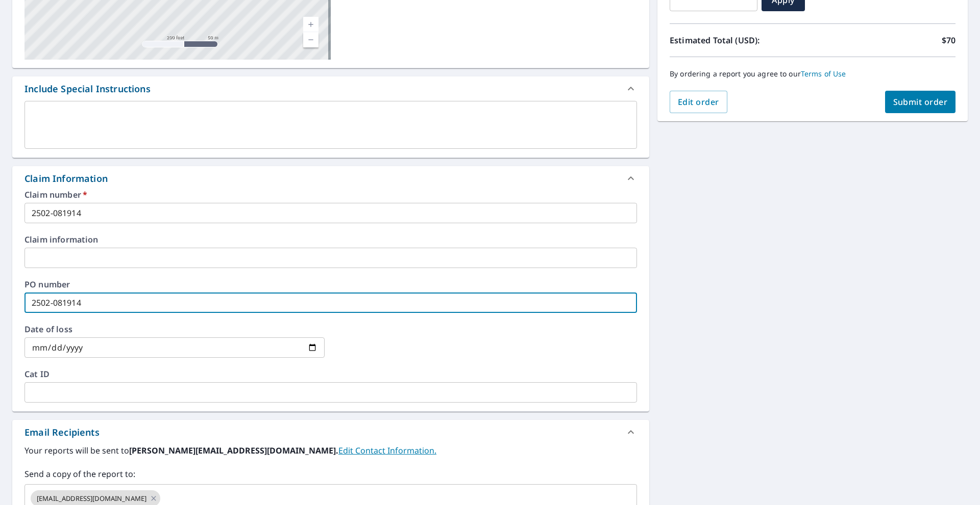 The height and width of the screenshot is (505, 980). Describe the element at coordinates (311, 40) in the screenshot. I see `a: Current Level 17, Zoom Out` at that location.